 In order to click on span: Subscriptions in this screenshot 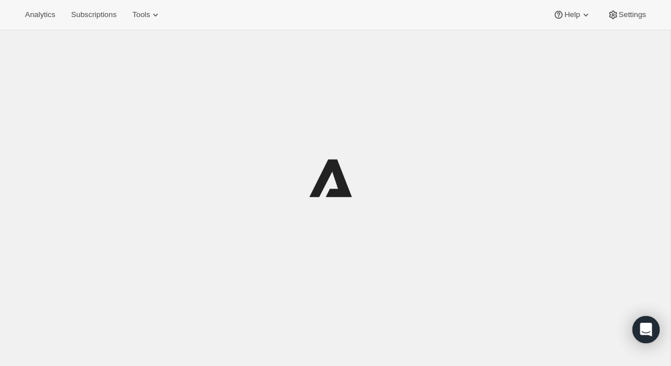, I will do `click(94, 15)`.